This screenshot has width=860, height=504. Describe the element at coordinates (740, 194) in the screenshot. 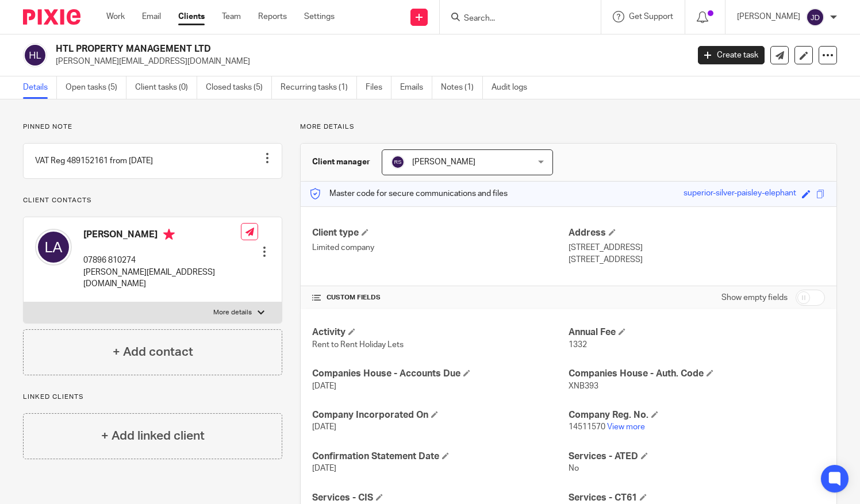

I see `div: superior-silver-paisley-elephant` at that location.